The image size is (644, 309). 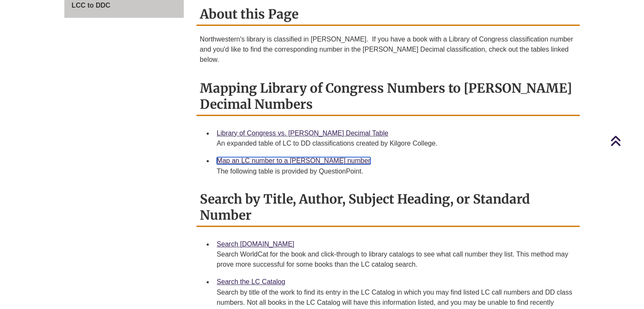 What do you see at coordinates (394, 259) in the screenshot?
I see `div: Search WorldCat for the book and click-through to library catalogs to see what call number they l...` at bounding box center [394, 259].